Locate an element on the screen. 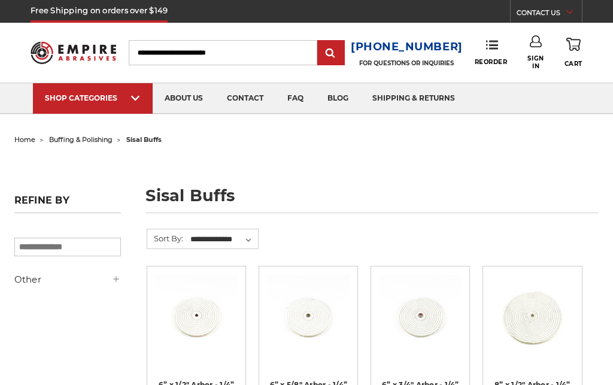 This screenshot has width=613, height=385. a: Reorder is located at coordinates (491, 52).